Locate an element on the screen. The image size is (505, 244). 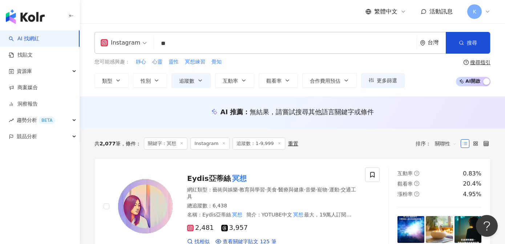
span: 無結果，請嘗試搜尋其他語言關鍵字或條件 is located at coordinates (312, 112).